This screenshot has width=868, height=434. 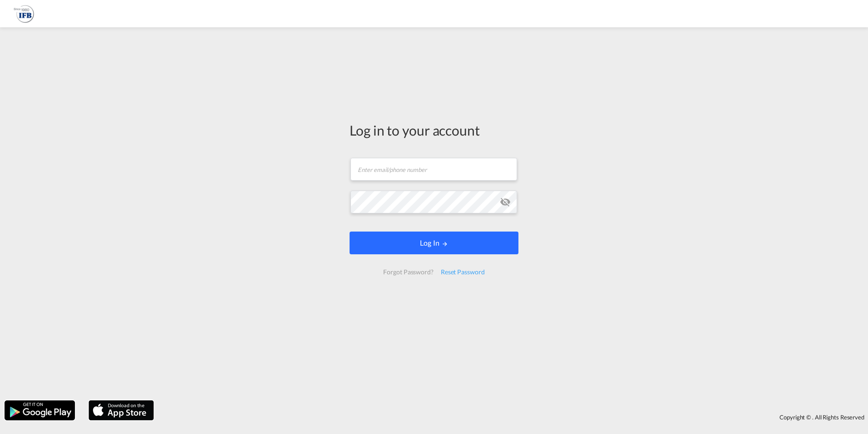 I want to click on img: apple.png, so click(x=121, y=410).